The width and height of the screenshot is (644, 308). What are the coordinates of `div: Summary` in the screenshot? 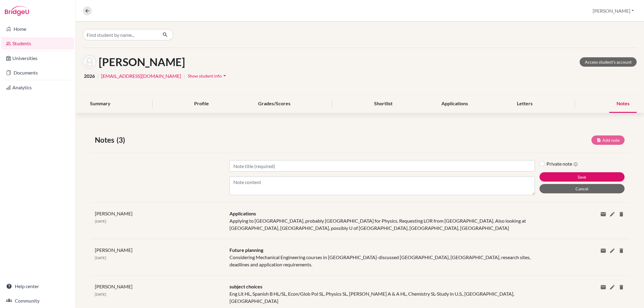 It's located at (100, 104).